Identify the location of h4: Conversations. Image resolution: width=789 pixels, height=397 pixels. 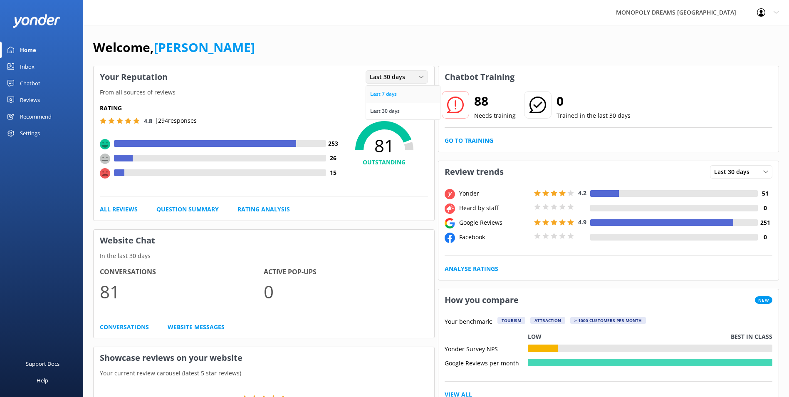
(182, 272).